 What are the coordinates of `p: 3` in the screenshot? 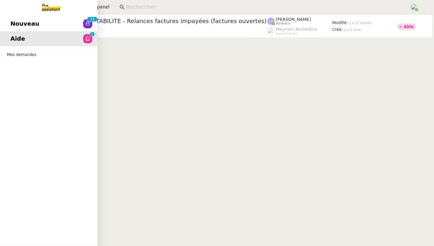 It's located at (91, 20).